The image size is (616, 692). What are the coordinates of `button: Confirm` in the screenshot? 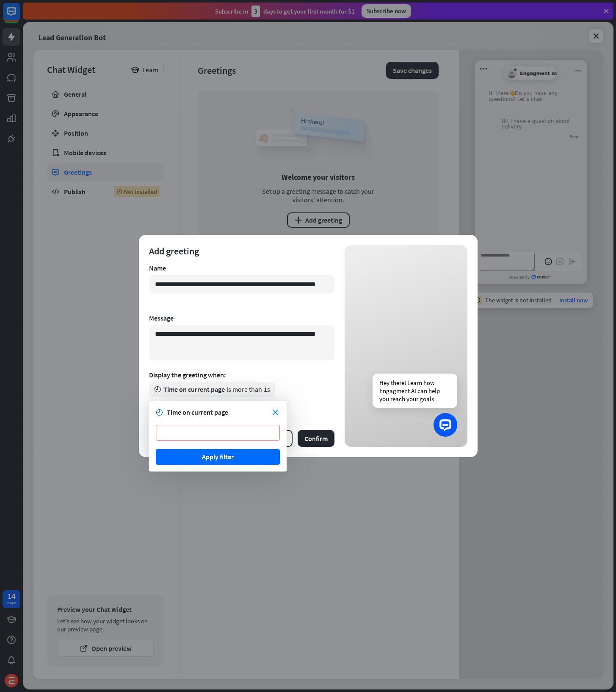 It's located at (316, 438).